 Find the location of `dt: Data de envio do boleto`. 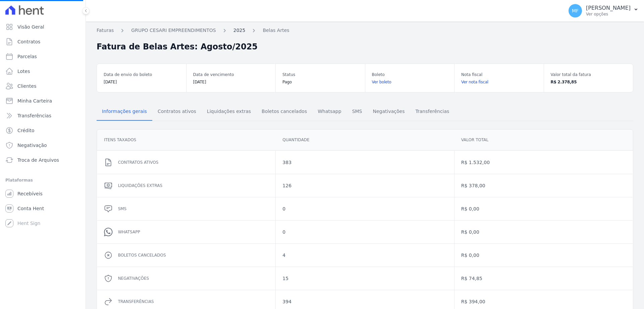

dt: Data de envio do boleto is located at coordinates (142, 74).